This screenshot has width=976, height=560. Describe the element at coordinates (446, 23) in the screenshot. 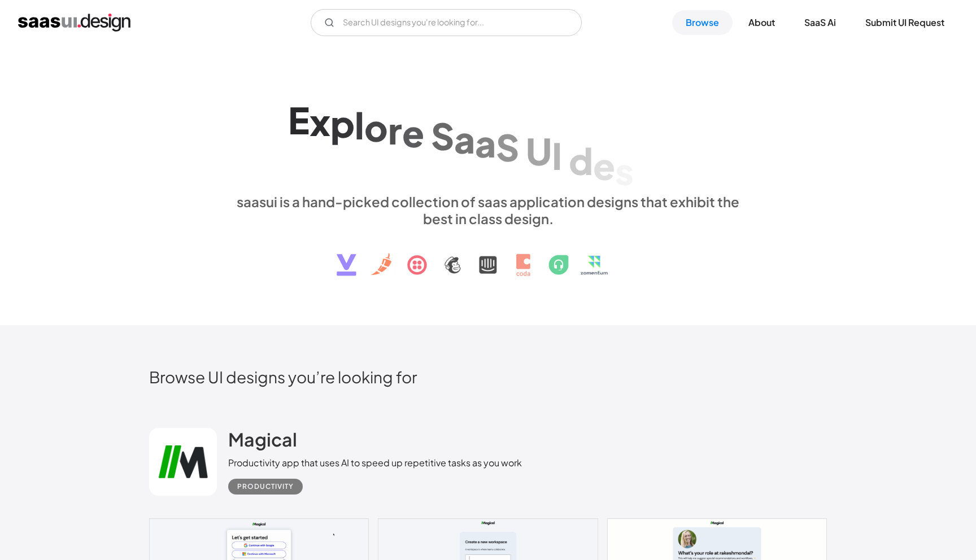

I see `form: Email Form` at that location.